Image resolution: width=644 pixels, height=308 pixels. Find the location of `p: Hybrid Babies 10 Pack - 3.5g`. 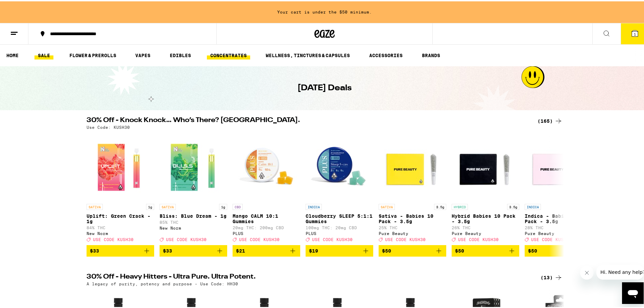

p: Hybrid Babies 10 Pack - 3.5g is located at coordinates (485, 218).